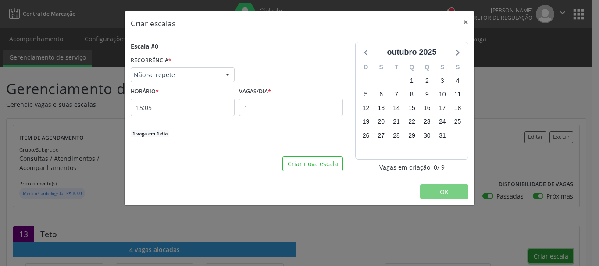 This screenshot has width=599, height=266. Describe the element at coordinates (458, 95) in the screenshot. I see `span: sábado, 11 de outubro de 2025` at that location.